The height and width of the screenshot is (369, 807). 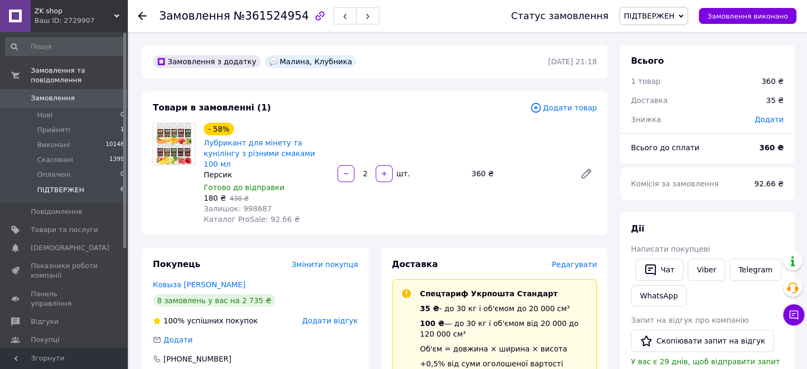 What do you see at coordinates (115, 145) in the screenshot?
I see `span: 10148` at bounding box center [115, 145].